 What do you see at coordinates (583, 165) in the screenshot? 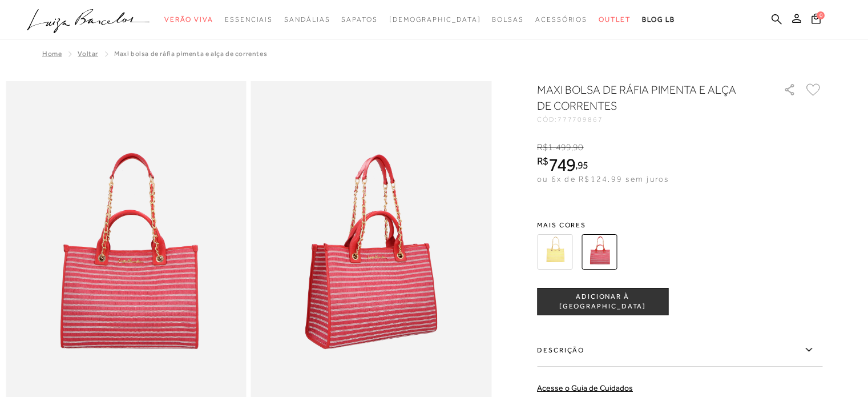
I see `span: 95` at bounding box center [583, 165].